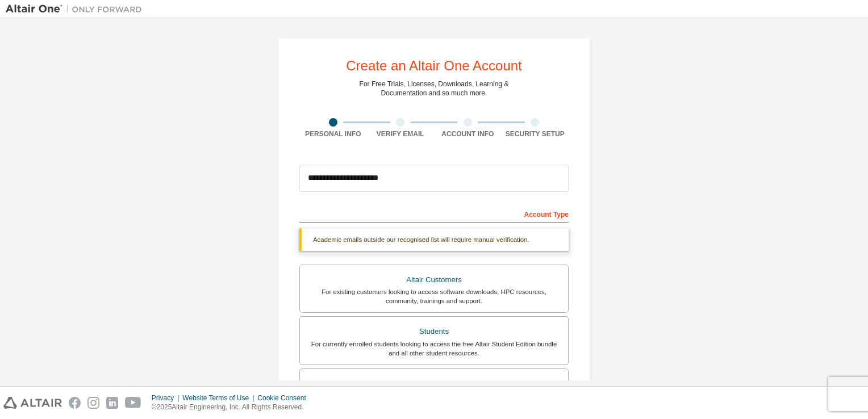  What do you see at coordinates (535, 134) in the screenshot?
I see `div: Security Setup` at bounding box center [535, 134].